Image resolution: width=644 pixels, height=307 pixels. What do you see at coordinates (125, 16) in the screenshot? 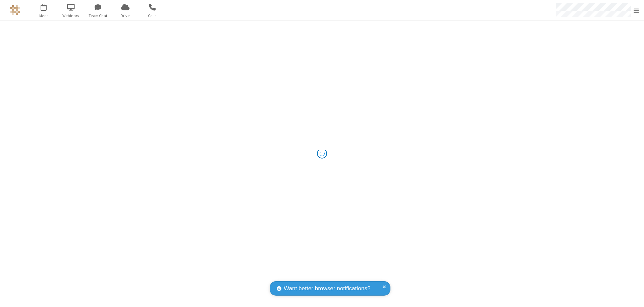
I see `span: Drive` at bounding box center [125, 16].